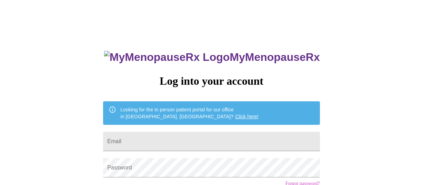 This screenshot has width=423, height=185. What do you see at coordinates (167, 57) in the screenshot?
I see `img: MyMenopauseRx Logo` at bounding box center [167, 57].